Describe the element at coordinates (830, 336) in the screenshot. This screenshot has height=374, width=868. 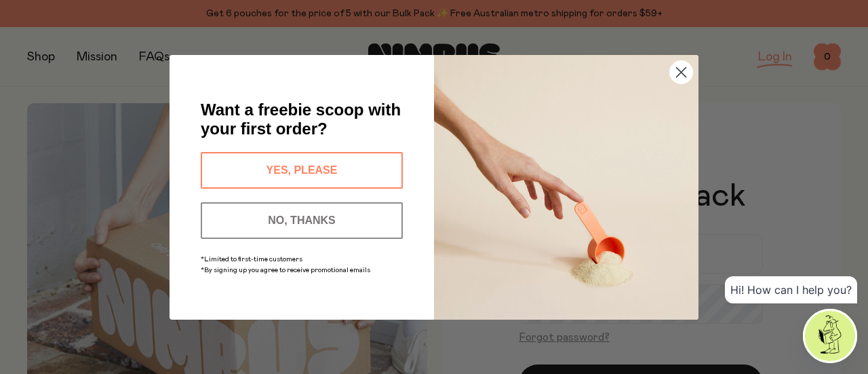
I see `img: agent` at that location.